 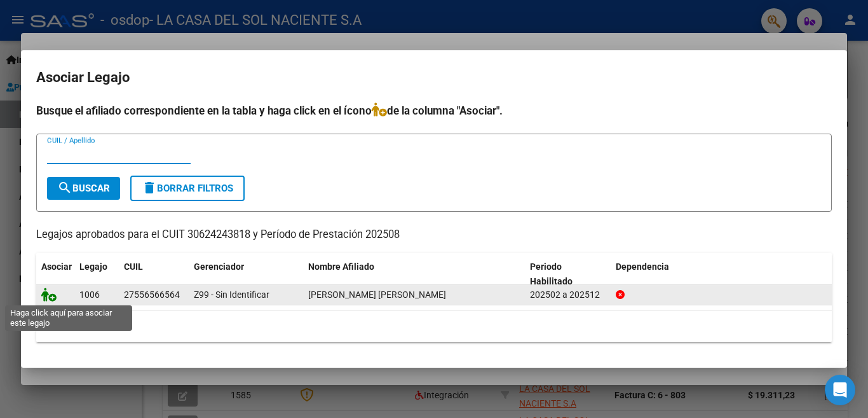 What do you see at coordinates (551, 273) in the screenshot?
I see `span: Periodo Habilitado` at bounding box center [551, 273].